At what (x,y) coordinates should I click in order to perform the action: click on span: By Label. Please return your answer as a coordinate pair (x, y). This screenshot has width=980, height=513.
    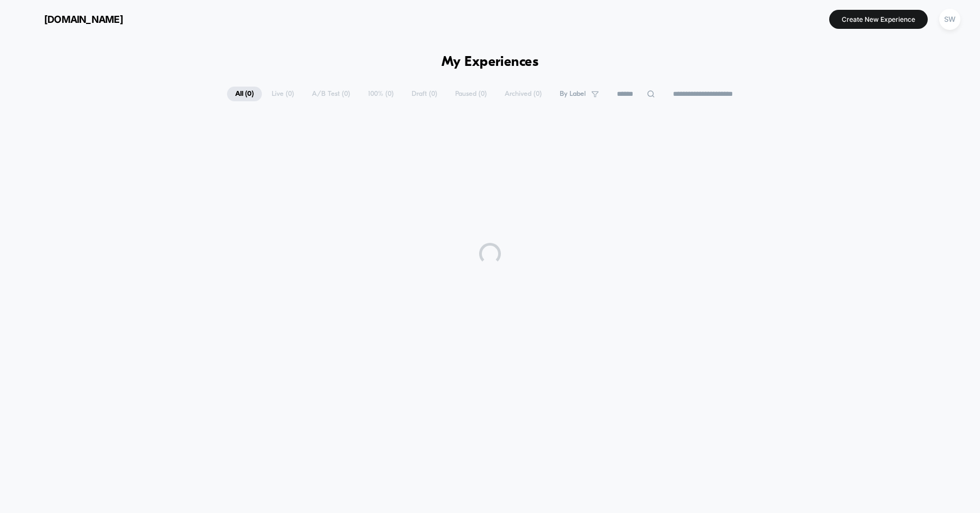
    Looking at the image, I should click on (573, 94).